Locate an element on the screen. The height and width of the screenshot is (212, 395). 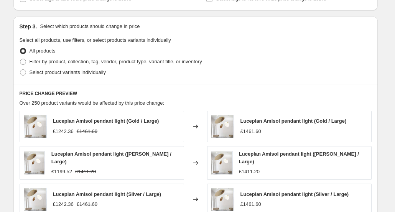
h2: Step 3. is located at coordinates (28, 26).